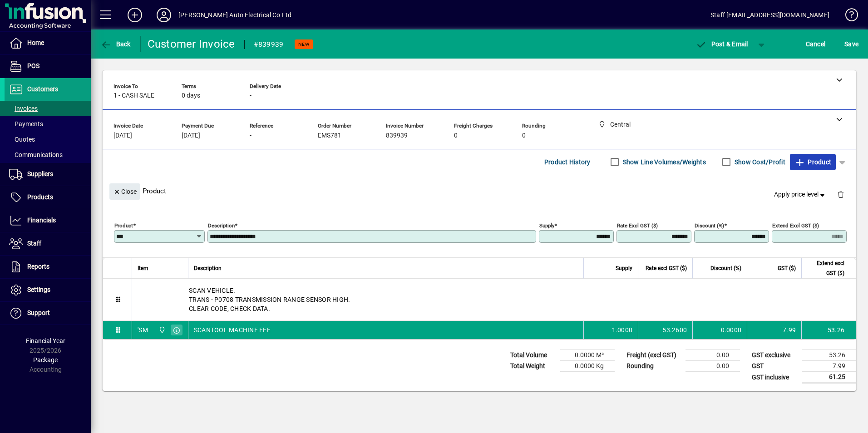 The image size is (868, 433). Describe the element at coordinates (801, 195) in the screenshot. I see `button: Apply price level` at that location.